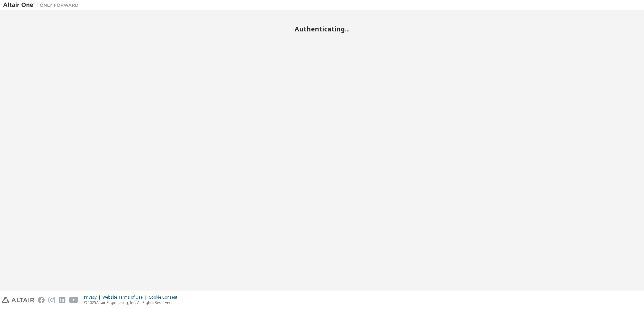 This screenshot has width=644, height=309. Describe the element at coordinates (41, 300) in the screenshot. I see `img: facebook.svg` at that location.